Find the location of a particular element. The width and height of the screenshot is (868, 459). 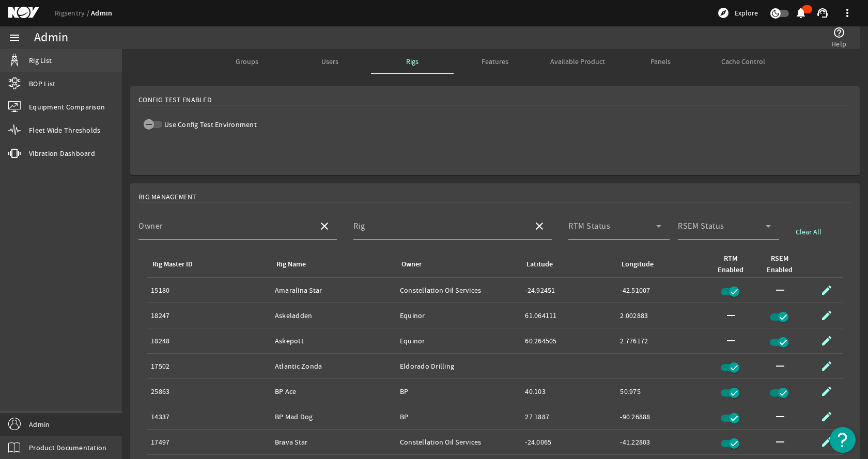

div: Rig Master ID is located at coordinates (173, 264).